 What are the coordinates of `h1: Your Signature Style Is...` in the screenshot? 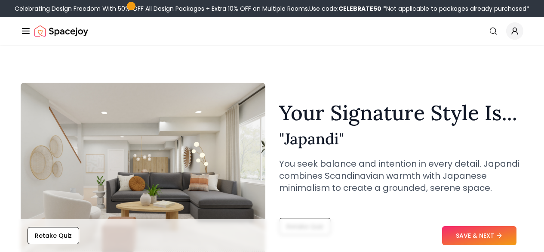 It's located at (401, 113).